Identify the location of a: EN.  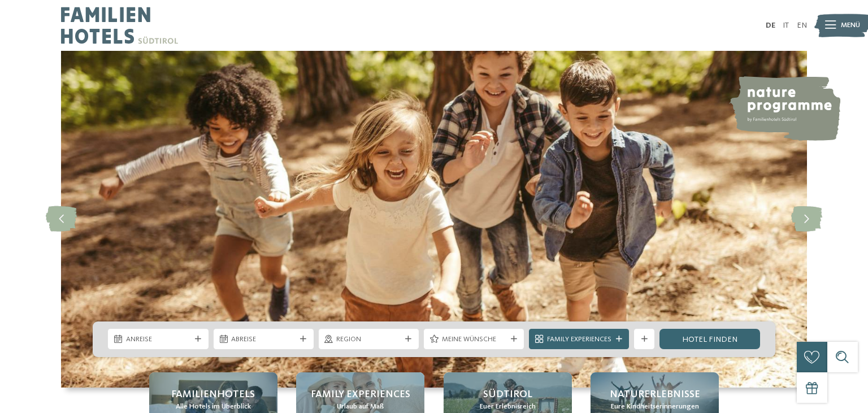
(802, 25).